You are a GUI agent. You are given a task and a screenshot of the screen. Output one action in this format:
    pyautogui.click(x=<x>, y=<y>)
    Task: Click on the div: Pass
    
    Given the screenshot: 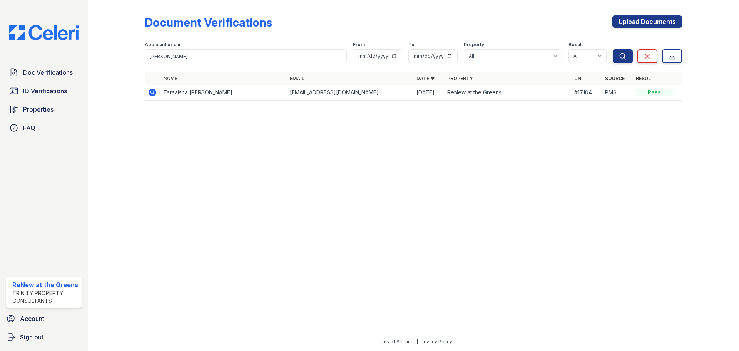 What is the action you would take?
    pyautogui.click(x=654, y=92)
    